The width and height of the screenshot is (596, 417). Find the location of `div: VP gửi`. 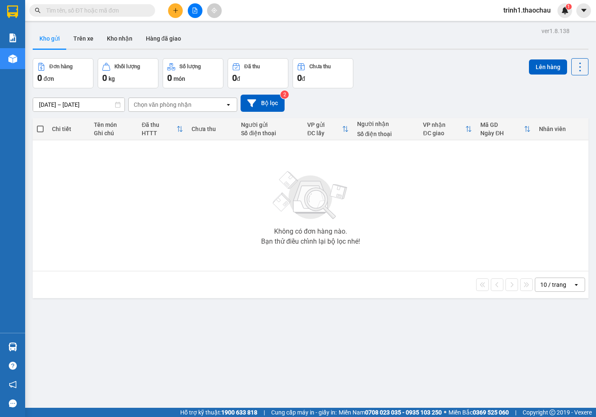

div: VP gửi is located at coordinates (324, 125).